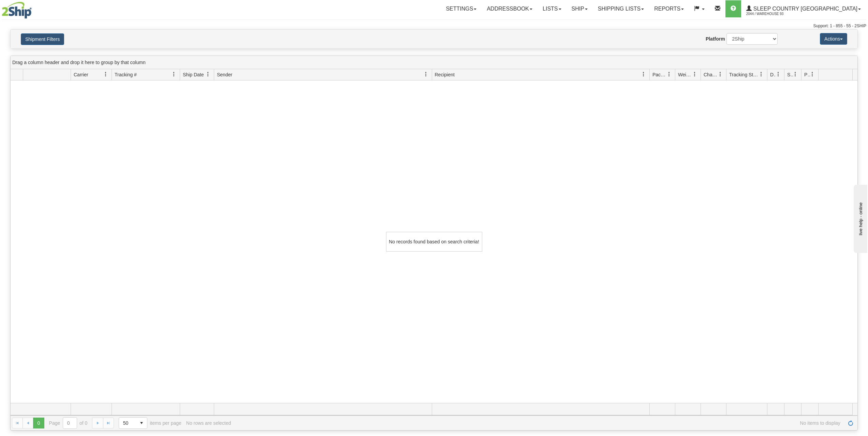 This screenshot has height=436, width=868. What do you see at coordinates (81, 75) in the screenshot?
I see `span: Carrier` at bounding box center [81, 75].